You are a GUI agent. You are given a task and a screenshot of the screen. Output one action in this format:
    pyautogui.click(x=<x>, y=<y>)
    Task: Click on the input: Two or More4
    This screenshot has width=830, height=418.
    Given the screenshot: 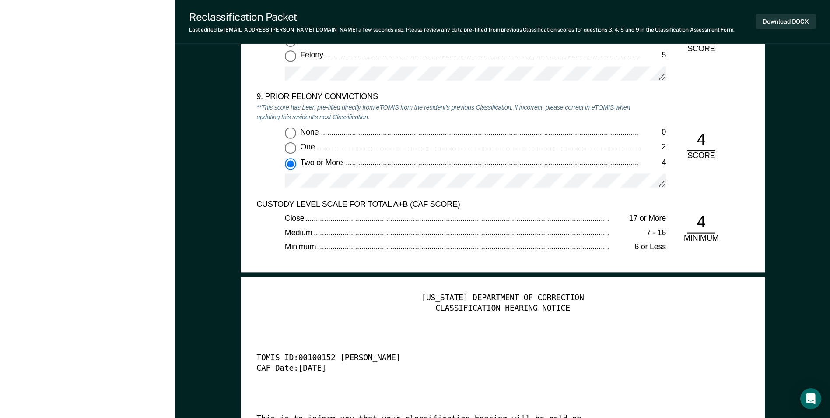 What is the action you would take?
    pyautogui.click(x=291, y=164)
    